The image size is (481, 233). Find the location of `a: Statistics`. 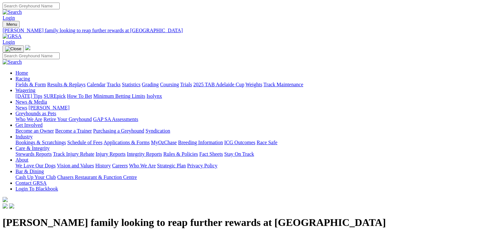

a: Statistics is located at coordinates (131, 84).